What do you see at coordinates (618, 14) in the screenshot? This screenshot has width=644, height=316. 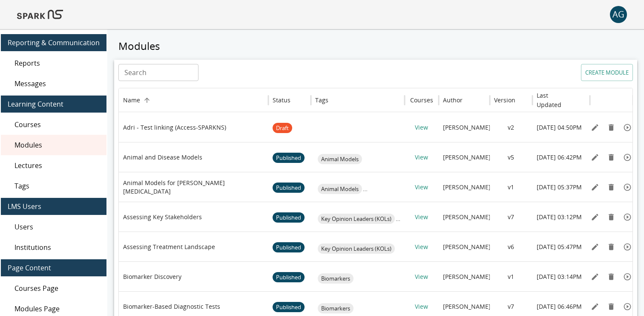 I see `div: AG` at bounding box center [618, 14].